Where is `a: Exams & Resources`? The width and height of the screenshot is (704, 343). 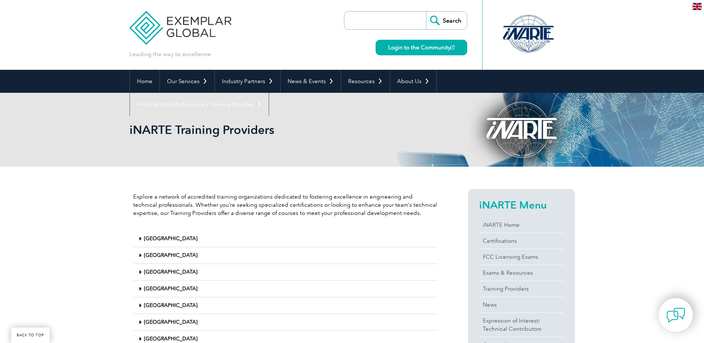 a: Exams & Resources is located at coordinates (522, 273).